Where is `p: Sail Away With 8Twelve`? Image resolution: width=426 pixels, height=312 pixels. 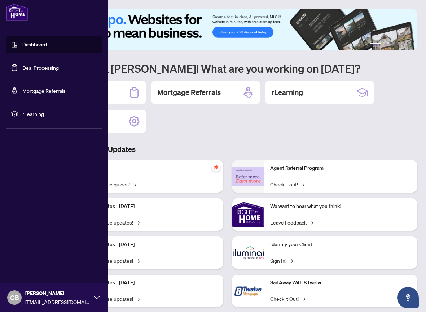
p: Sail Away With 8Twelve is located at coordinates (341, 283).